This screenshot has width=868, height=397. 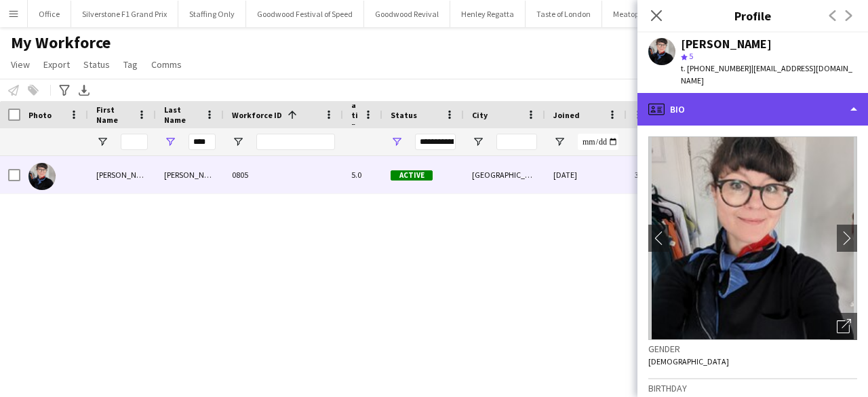 What do you see at coordinates (202, 142) in the screenshot?
I see `input: Last Name Filter Input` at bounding box center [202, 142].